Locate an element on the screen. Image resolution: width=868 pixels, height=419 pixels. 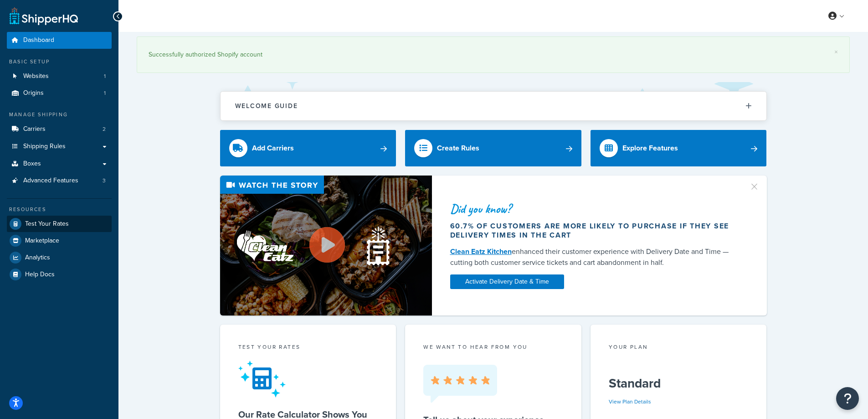
div: Add Carriers is located at coordinates (273, 148).